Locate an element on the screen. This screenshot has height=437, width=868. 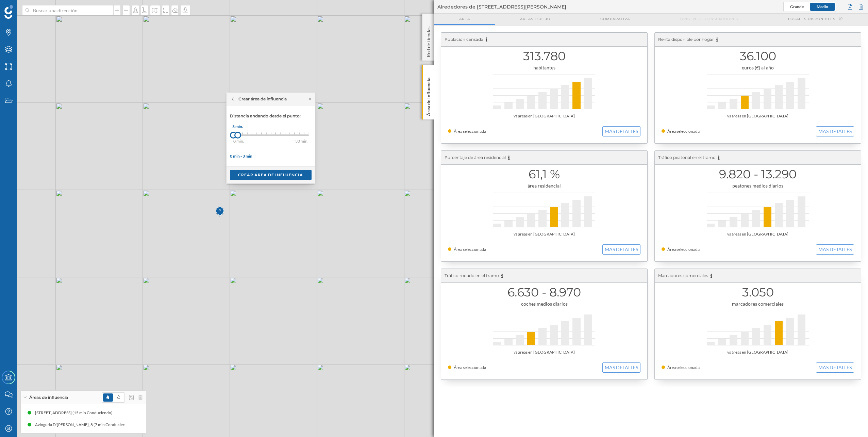
h1: 6.630 - 8.970 is located at coordinates (544, 292).